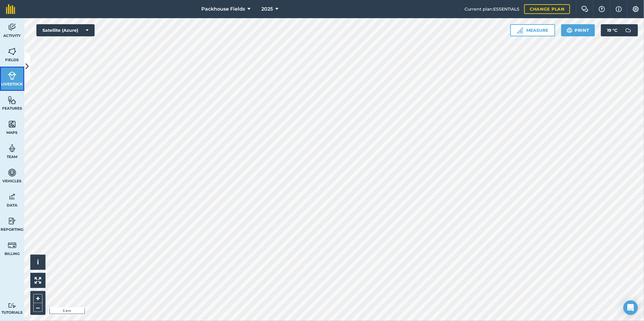 The width and height of the screenshot is (644, 321). I want to click on img: A cog icon, so click(636, 9).